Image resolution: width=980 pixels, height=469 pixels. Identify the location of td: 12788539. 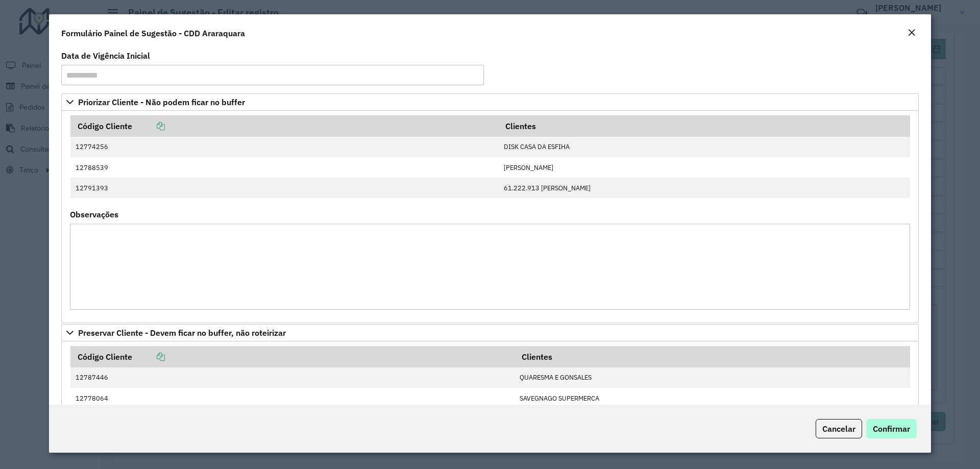
(284, 168).